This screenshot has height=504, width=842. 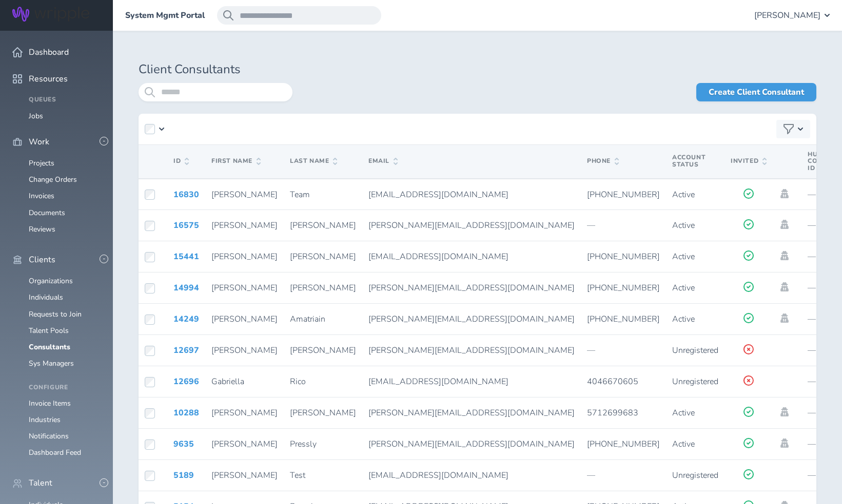 What do you see at coordinates (41, 163) in the screenshot?
I see `a: Projects` at bounding box center [41, 163].